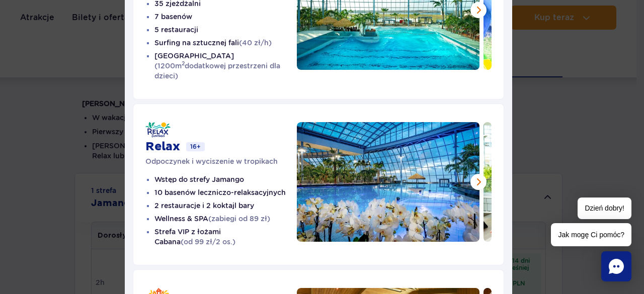 The width and height of the screenshot is (644, 294). I want to click on li: 2 restauracje i 2 koktajl bary, so click(225, 205).